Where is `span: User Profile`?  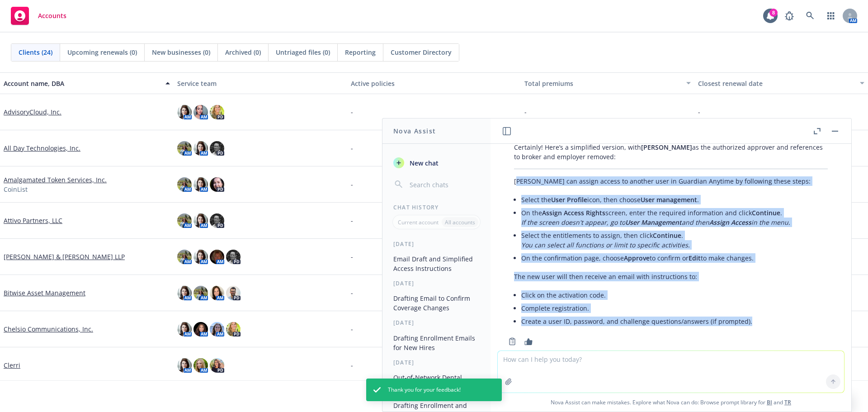
span: User Profile is located at coordinates (569, 200).